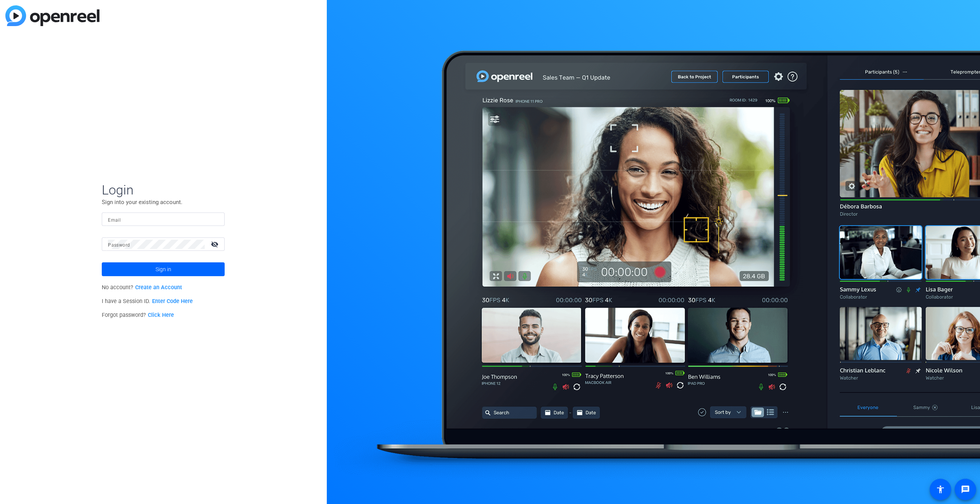 This screenshot has width=980, height=504. Describe the element at coordinates (164, 219) in the screenshot. I see `input: Enter Email Address` at that location.